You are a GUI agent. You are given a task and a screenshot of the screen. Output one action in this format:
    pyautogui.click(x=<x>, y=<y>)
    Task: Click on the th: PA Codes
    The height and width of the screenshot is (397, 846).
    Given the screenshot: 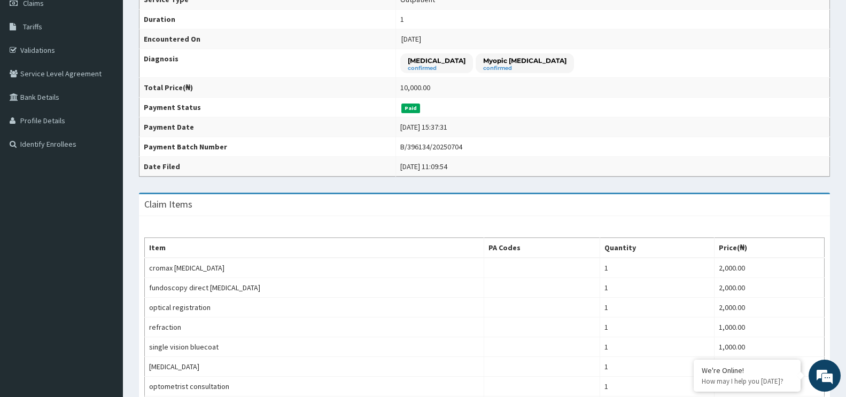 What is the action you would take?
    pyautogui.click(x=541, y=248)
    